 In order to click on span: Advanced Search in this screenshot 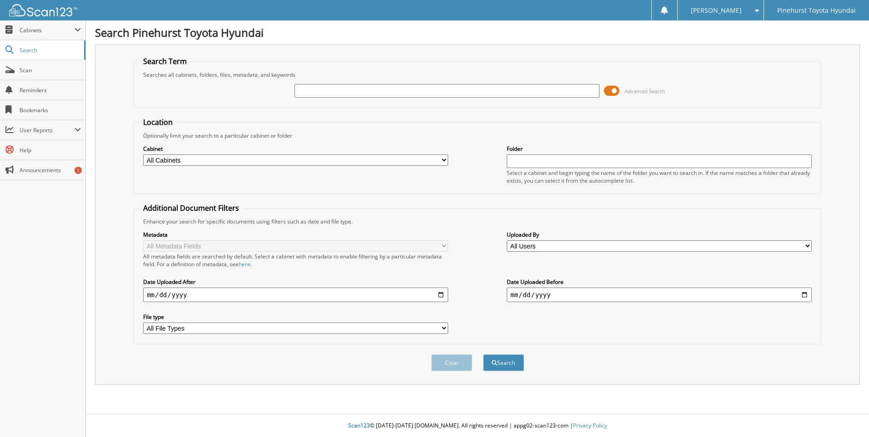, I will do `click(644, 91)`.